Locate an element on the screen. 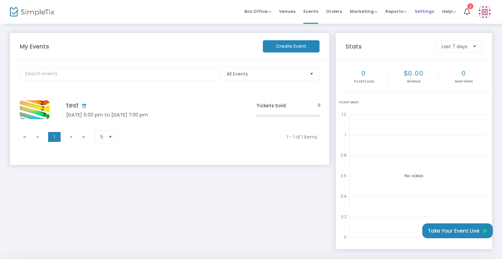 Image resolution: width=502 pixels, height=261 pixels. div: No sales is located at coordinates (414, 176).